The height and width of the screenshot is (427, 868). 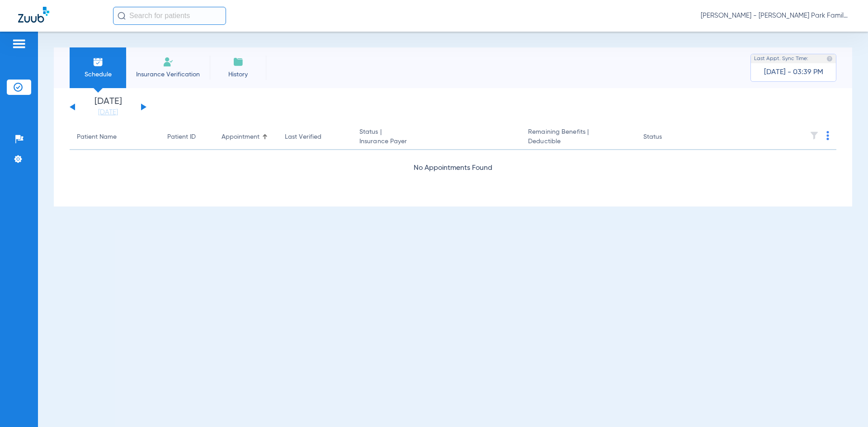 What do you see at coordinates (169, 16) in the screenshot?
I see `input: Search for patients` at bounding box center [169, 16].